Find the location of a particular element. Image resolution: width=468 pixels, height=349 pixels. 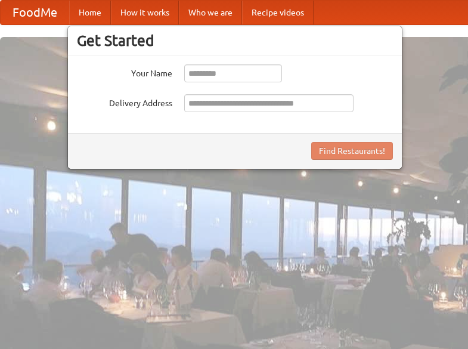

a: Who we are is located at coordinates (210, 13).